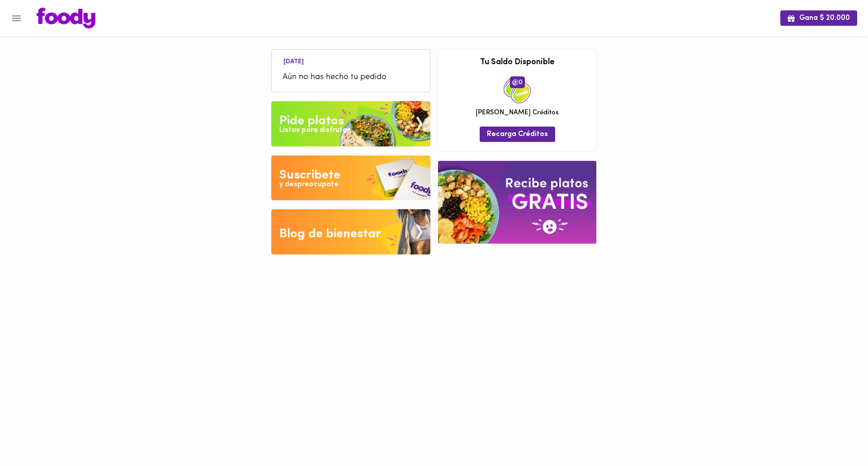 This screenshot has height=466, width=868. What do you see at coordinates (312, 121) in the screenshot?
I see `div: Pide platos` at bounding box center [312, 121].